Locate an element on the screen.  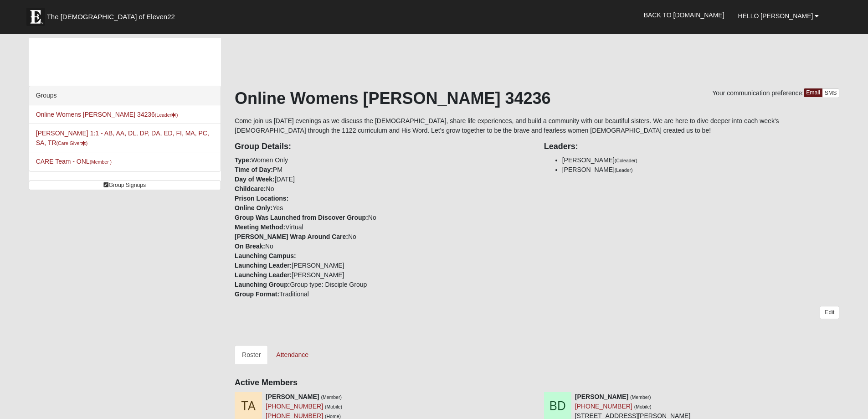
strong: Prison Locations: is located at coordinates (262, 198).